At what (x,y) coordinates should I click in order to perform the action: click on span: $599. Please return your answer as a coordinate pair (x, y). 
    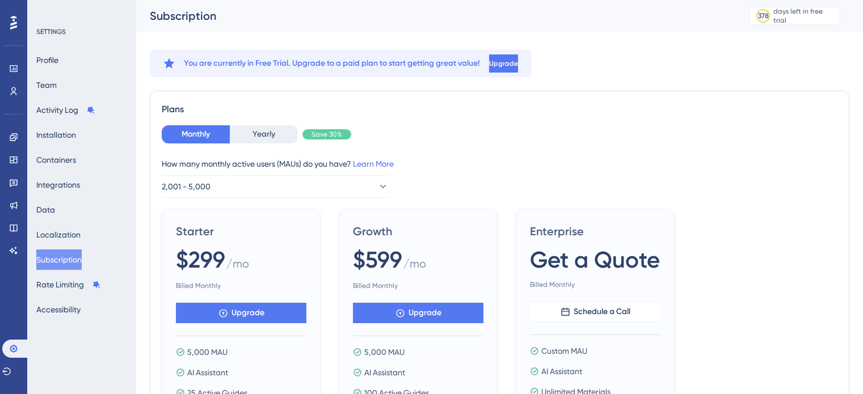
    Looking at the image, I should click on (377, 260).